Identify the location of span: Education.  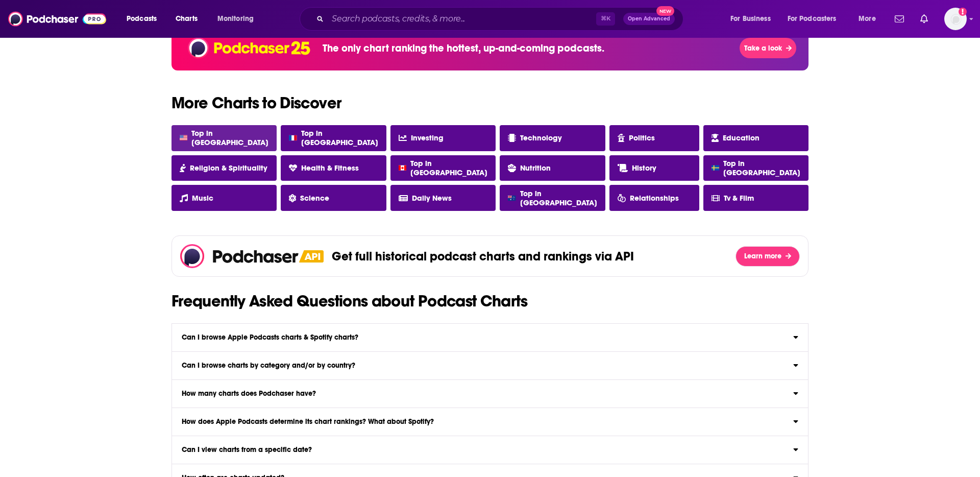
(741, 138).